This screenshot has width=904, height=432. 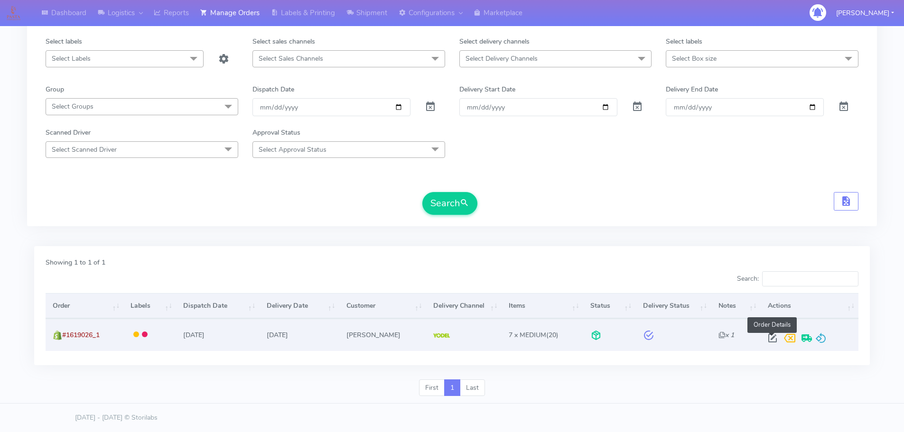 What do you see at coordinates (452, 388) in the screenshot?
I see `a: 1` at bounding box center [452, 388].